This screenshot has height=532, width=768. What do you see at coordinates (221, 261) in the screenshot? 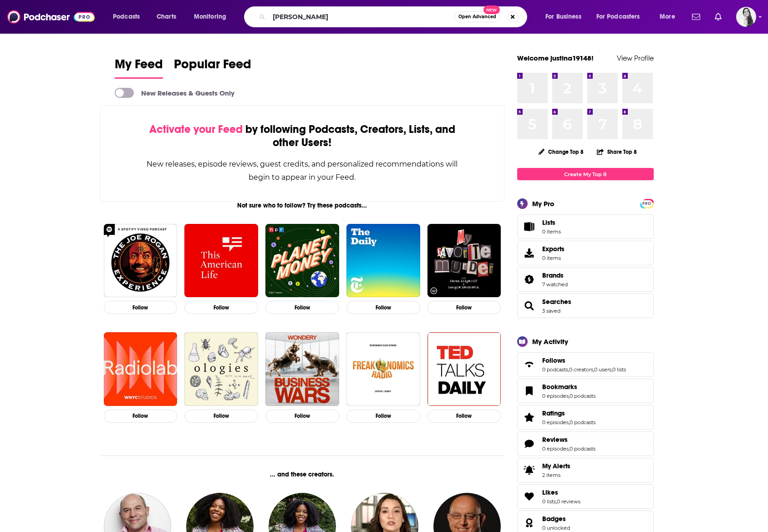
I see `img: This American Life` at bounding box center [221, 261].